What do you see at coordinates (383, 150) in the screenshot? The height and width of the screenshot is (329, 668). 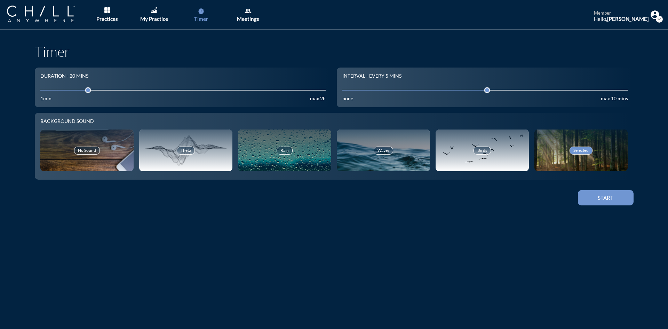 I see `div: Waves` at bounding box center [383, 150].